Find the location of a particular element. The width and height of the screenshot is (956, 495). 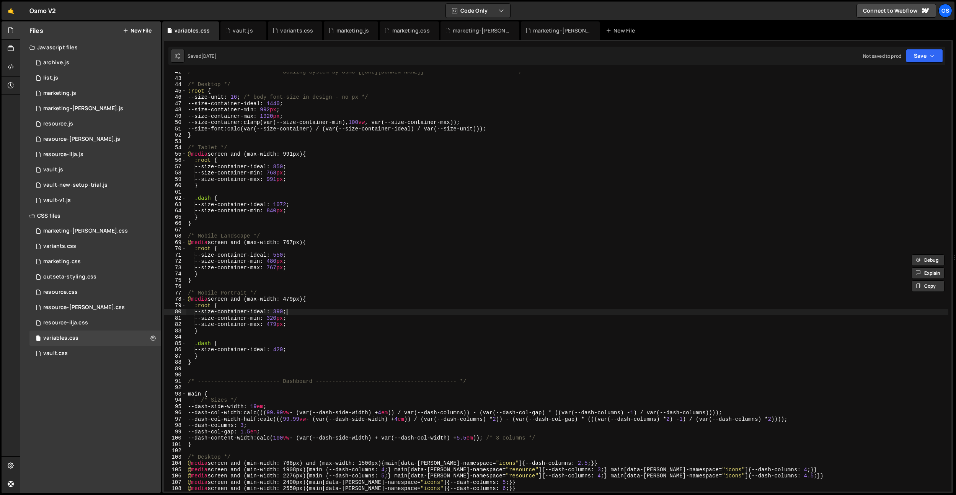

button: Explain is located at coordinates (928, 273).